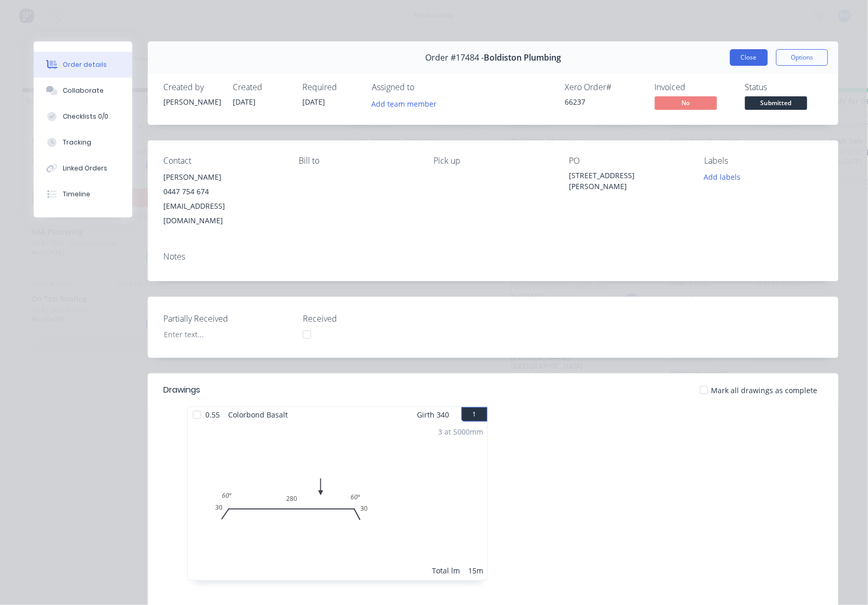 The image size is (868, 605). I want to click on div: Labels, so click(763, 160).